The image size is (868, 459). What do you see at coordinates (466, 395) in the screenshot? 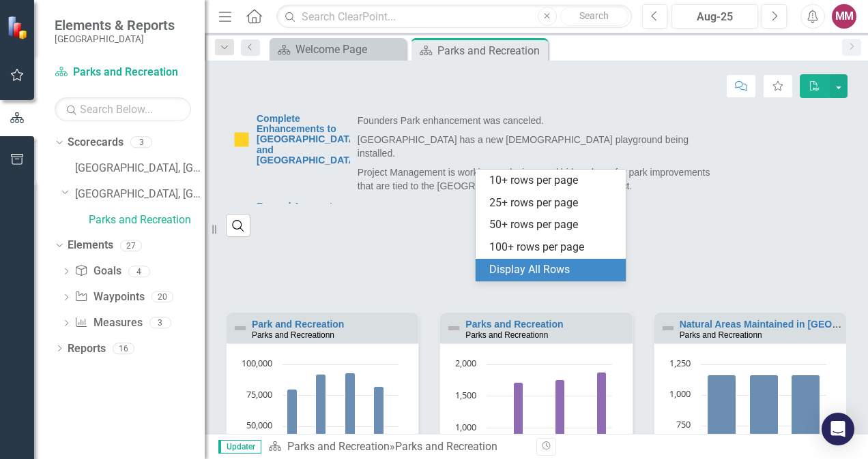
I see `text: 1,500` at bounding box center [466, 395].